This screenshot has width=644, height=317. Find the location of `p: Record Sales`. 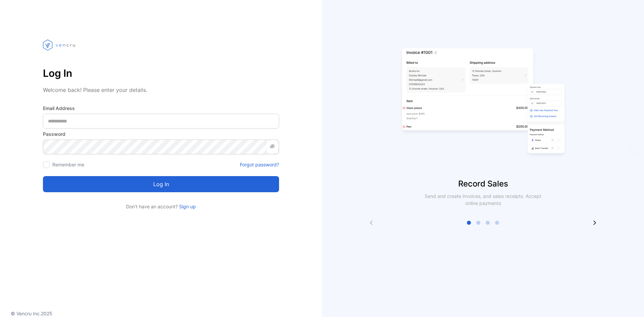

p: Record Sales is located at coordinates (483, 184).